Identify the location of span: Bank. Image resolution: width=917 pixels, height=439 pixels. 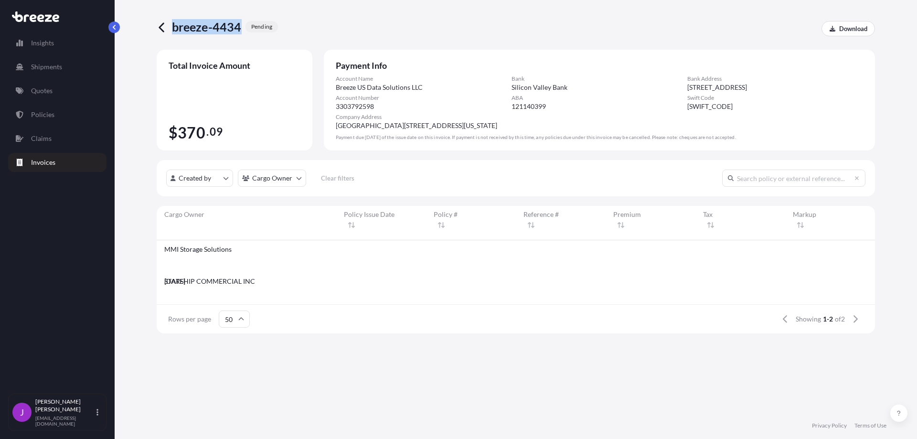
(600, 79).